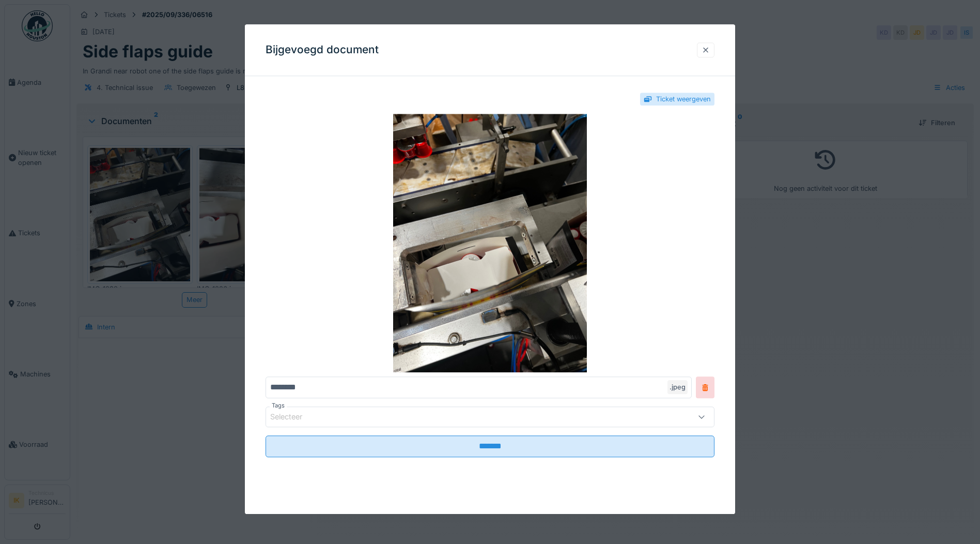  I want to click on img: 5c31d12b-dd27-4b97-9c30-4310906fba2d-IMG_1293.jpeg, so click(490, 244).